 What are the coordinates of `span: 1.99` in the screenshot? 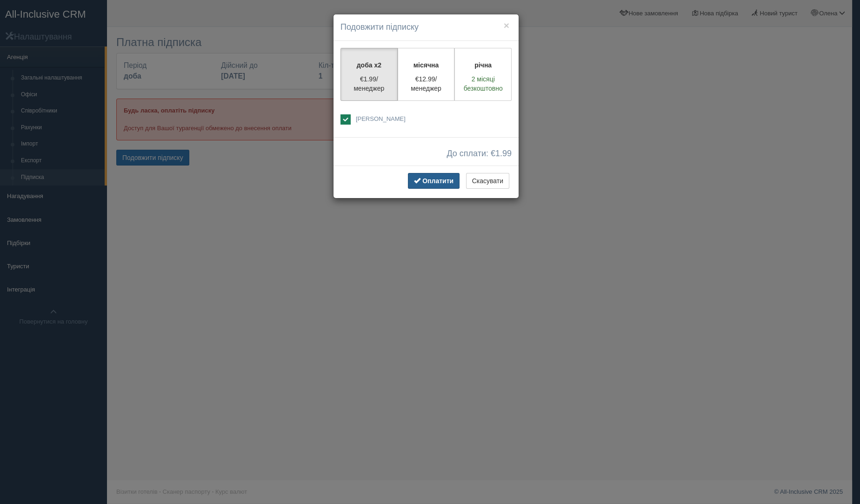 It's located at (504, 154).